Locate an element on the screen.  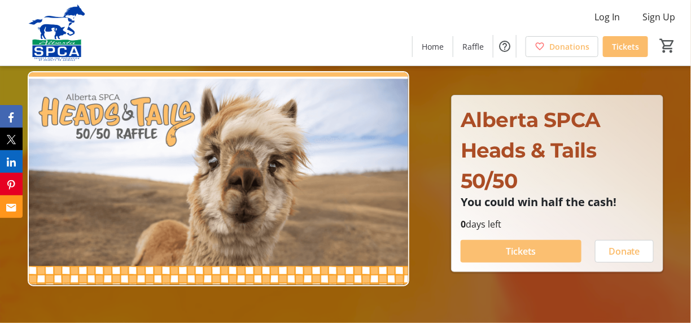
a: Tickets is located at coordinates (626, 46).